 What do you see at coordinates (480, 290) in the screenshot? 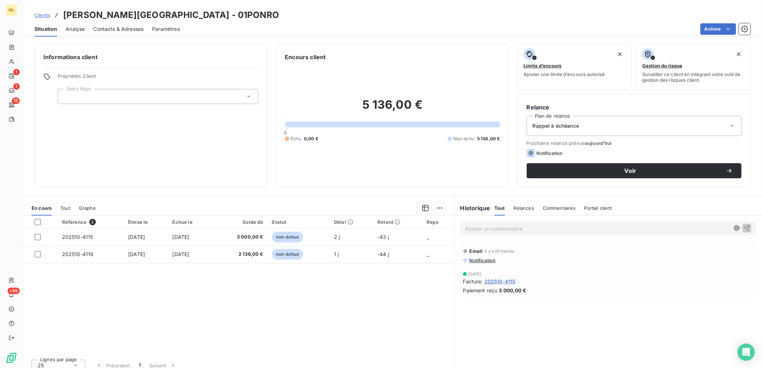
I see `span: Paiement reçu` at bounding box center [480, 290].